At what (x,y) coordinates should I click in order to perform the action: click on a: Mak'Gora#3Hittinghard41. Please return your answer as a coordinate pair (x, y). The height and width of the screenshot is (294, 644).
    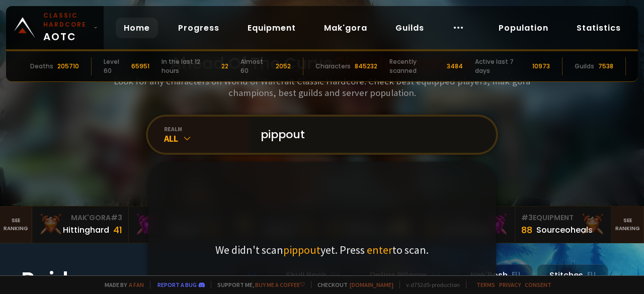
    Looking at the image, I should click on (81, 225).